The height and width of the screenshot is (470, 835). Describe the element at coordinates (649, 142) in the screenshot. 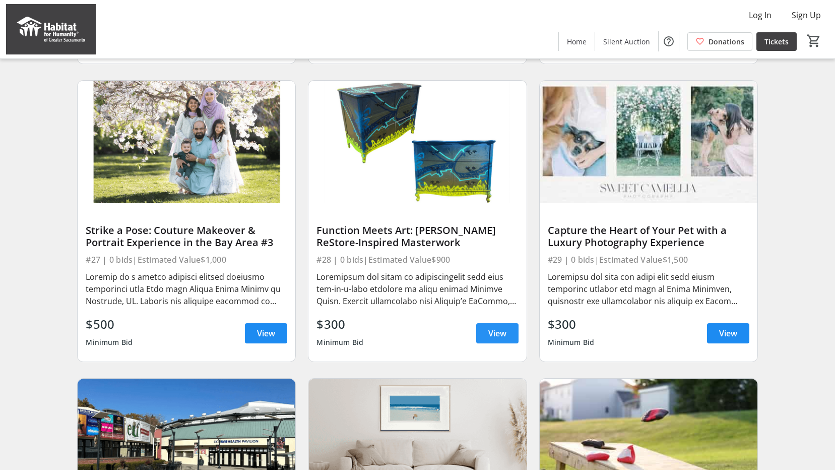

I see `img: Capture the Heart of Your Pet with a Luxury Photography Experience` at that location.